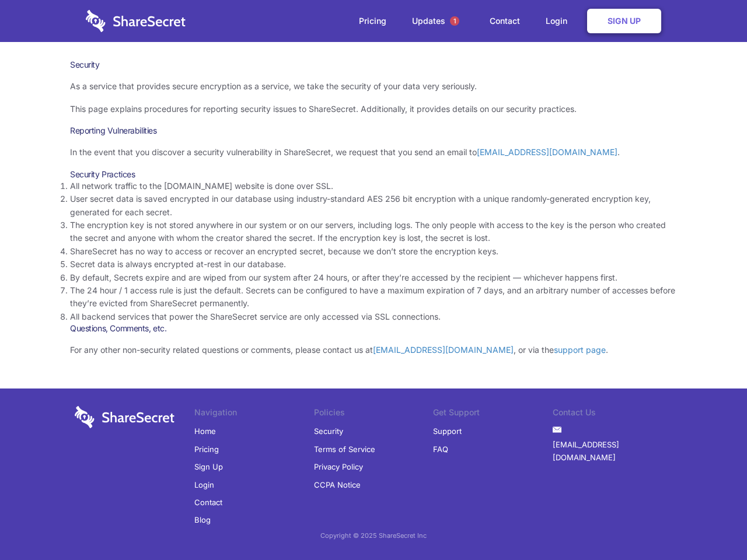 The image size is (747, 560). Describe the element at coordinates (374, 264) in the screenshot. I see `li: Secret data is always encrypted at-rest in our database.` at that location.